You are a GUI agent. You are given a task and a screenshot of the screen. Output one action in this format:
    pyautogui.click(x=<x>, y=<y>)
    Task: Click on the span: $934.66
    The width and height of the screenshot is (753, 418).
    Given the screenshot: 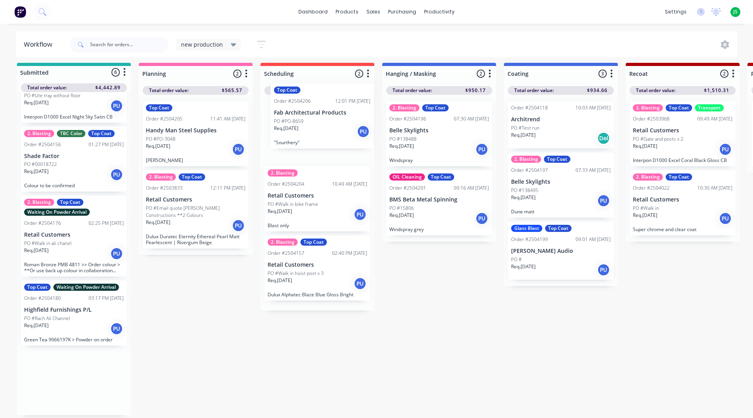 What is the action you would take?
    pyautogui.click(x=597, y=91)
    